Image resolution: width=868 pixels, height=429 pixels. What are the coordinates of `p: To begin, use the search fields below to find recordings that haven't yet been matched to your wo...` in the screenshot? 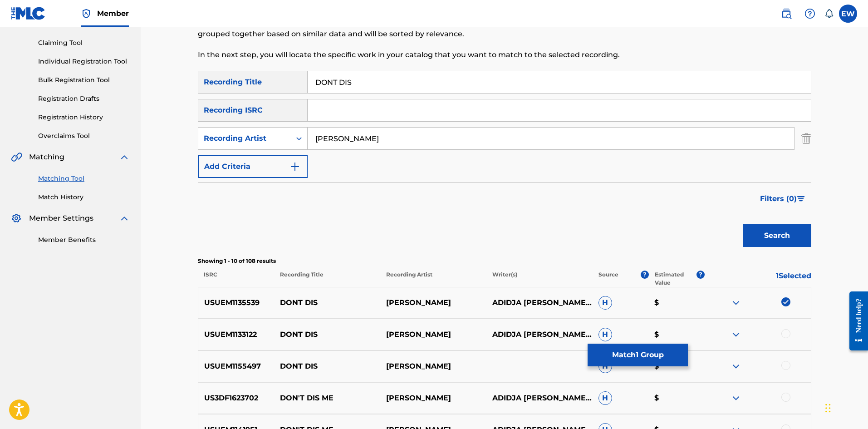 It's located at (434, 29).